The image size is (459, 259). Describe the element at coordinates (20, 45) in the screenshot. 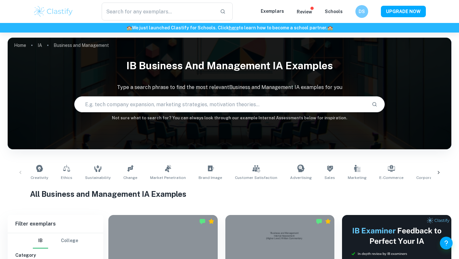

I see `a: Home` at that location.